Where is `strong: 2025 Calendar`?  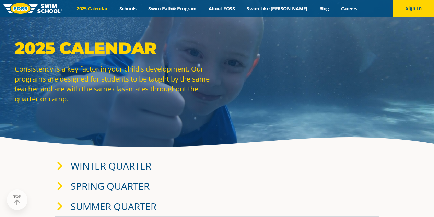 strong: 2025 Calendar is located at coordinates (85, 48).